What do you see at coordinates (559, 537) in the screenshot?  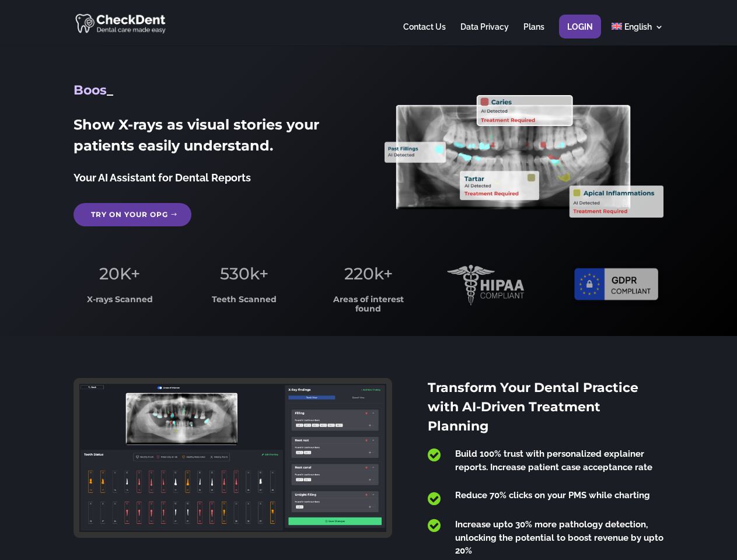 I see `span: Increase upto 30% more pathology detection, unlocking the potential to boost revenue by upto 20%` at bounding box center [559, 537].